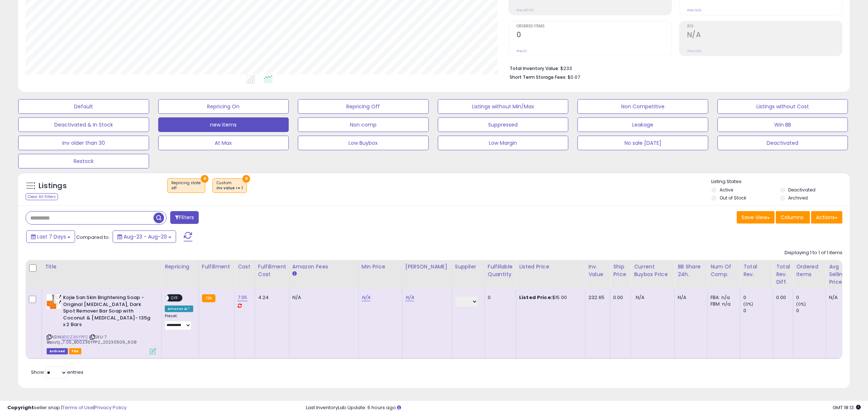 The image size is (868, 415). I want to click on small: Prev: $0.00, so click(525, 10).